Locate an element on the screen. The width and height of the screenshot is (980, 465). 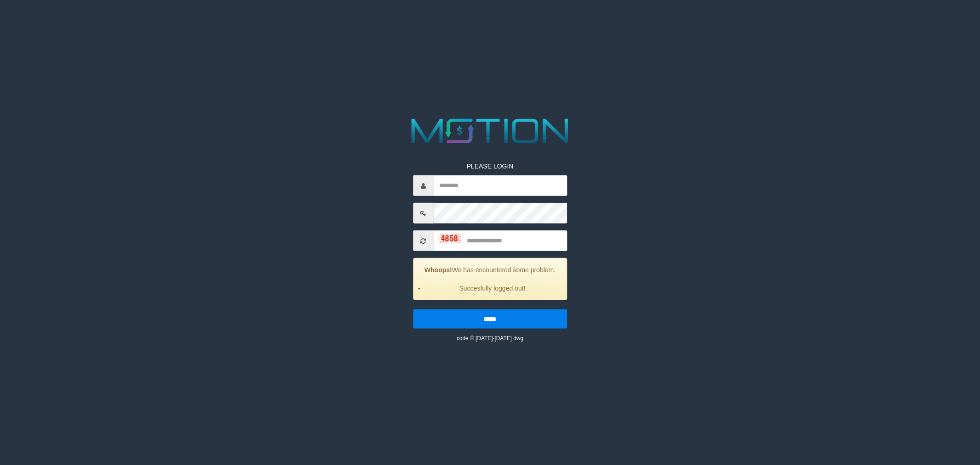
p: PLEASE LOGIN is located at coordinates (490, 166).